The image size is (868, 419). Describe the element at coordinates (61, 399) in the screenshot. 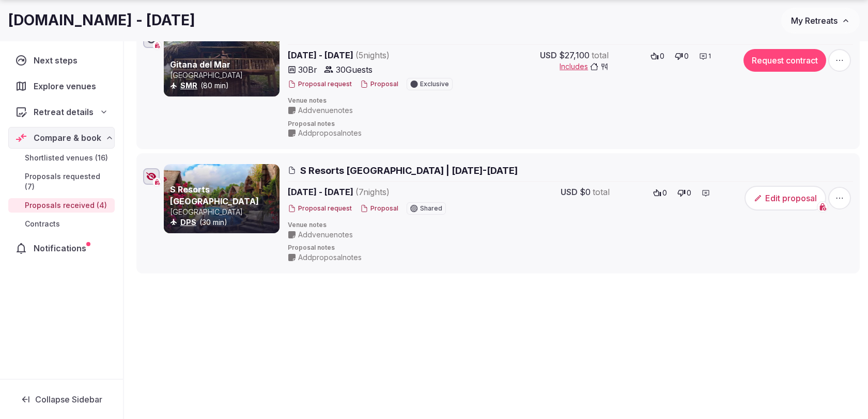

I see `button: Collapse Sidebar` at that location.